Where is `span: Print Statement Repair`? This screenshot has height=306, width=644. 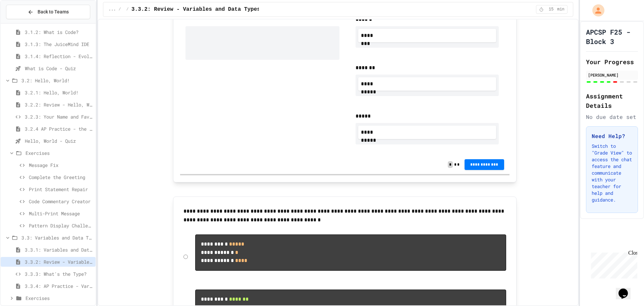 span: Print Statement Repair is located at coordinates (61, 189).